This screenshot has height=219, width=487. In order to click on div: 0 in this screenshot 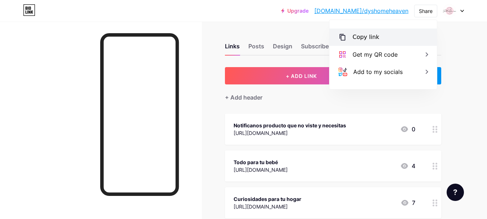, I will do `click(408, 129)`.